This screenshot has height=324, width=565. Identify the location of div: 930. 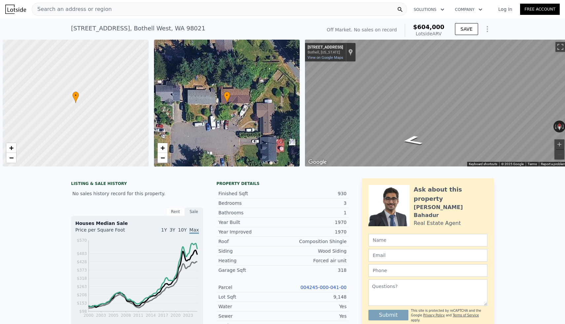
(315, 194).